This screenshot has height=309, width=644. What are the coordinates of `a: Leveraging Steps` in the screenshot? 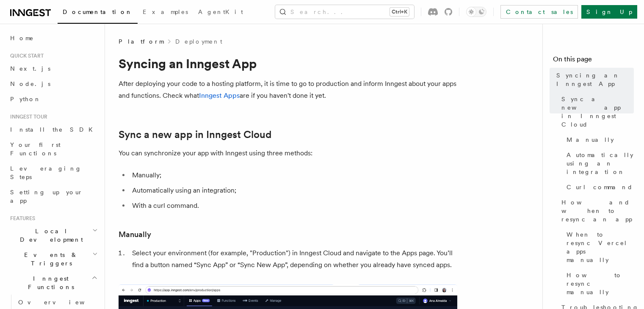 It's located at (53, 173).